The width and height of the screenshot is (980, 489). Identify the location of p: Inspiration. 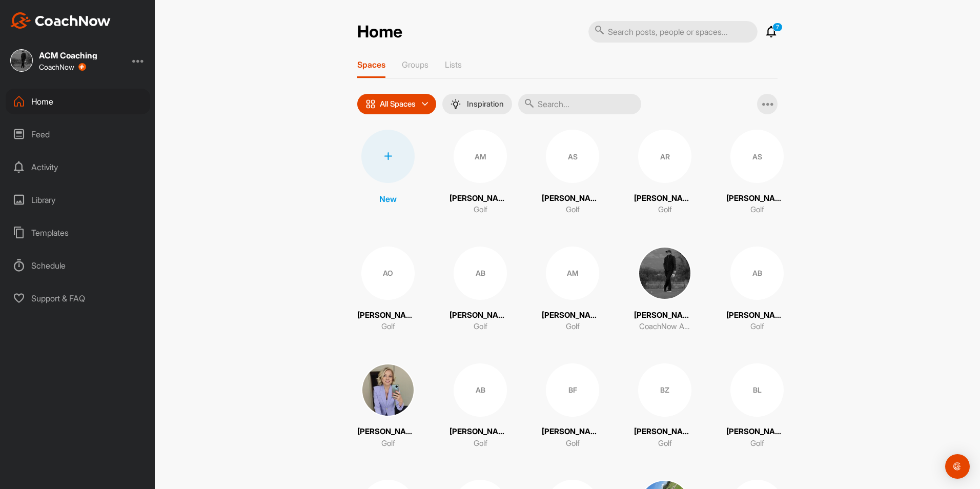
(486, 104).